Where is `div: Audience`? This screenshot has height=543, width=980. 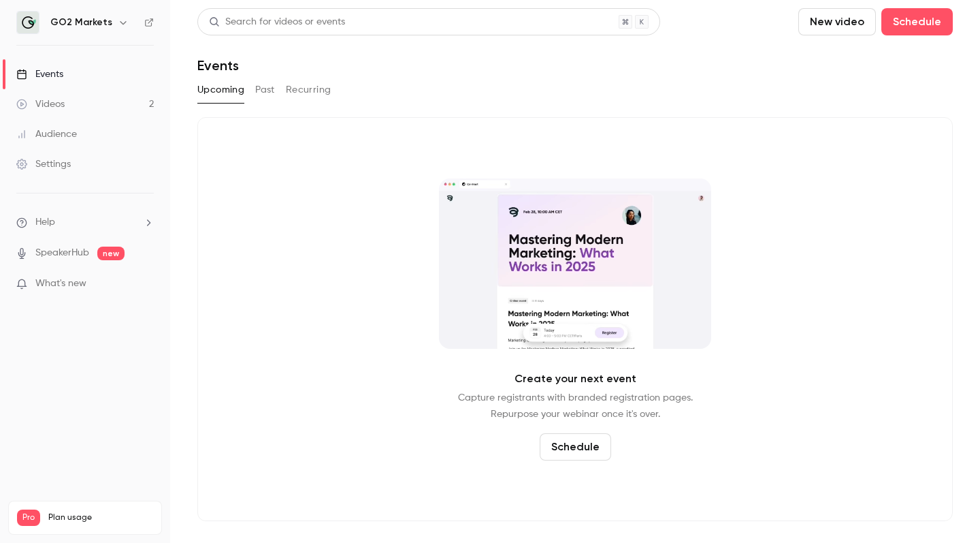 div: Audience is located at coordinates (46, 134).